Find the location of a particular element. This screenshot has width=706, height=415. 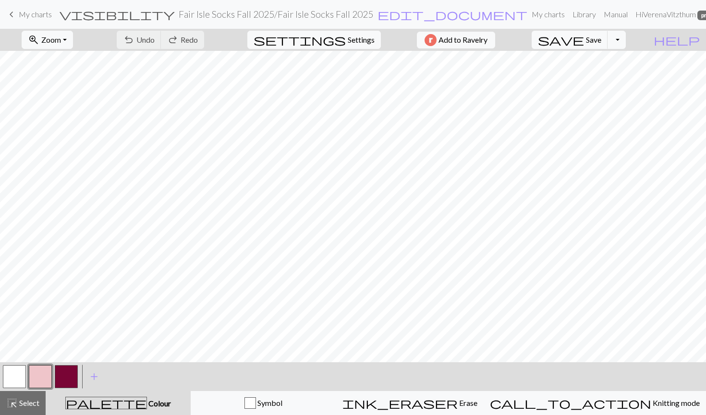

button: Erase is located at coordinates (410, 403).